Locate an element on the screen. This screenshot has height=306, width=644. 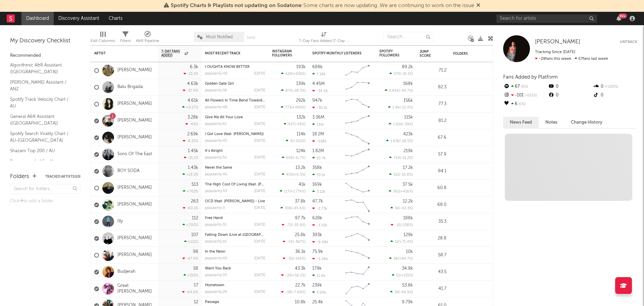
a: Dashboard is located at coordinates (37, 19).